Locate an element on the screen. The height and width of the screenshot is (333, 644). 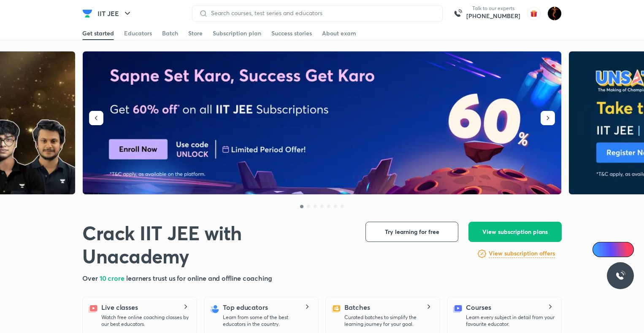
div: Success stories is located at coordinates (292, 33).